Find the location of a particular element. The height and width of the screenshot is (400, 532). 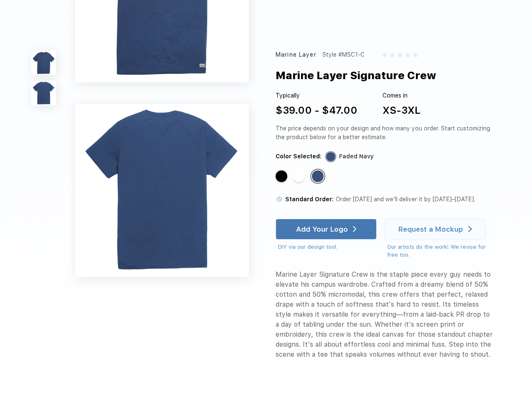

div: Typically is located at coordinates (316, 95).